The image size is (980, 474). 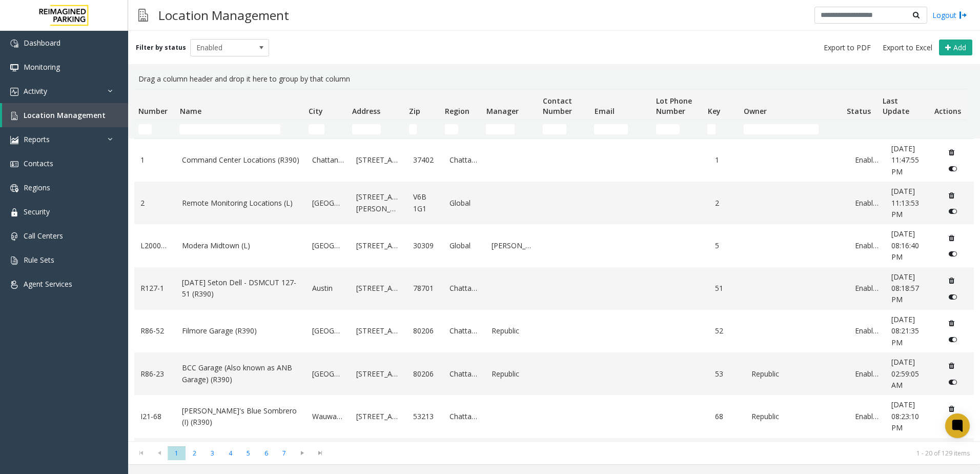 What do you see at coordinates (176, 453) in the screenshot?
I see `span: Page 1` at bounding box center [176, 453].